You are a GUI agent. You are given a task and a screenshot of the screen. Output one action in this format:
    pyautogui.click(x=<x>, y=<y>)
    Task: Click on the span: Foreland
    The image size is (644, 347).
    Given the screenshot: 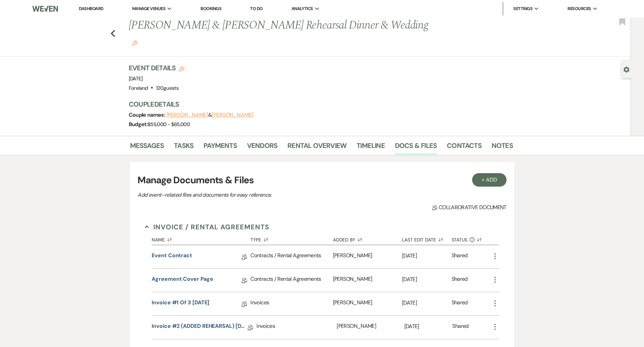 What is the action you would take?
    pyautogui.click(x=139, y=88)
    